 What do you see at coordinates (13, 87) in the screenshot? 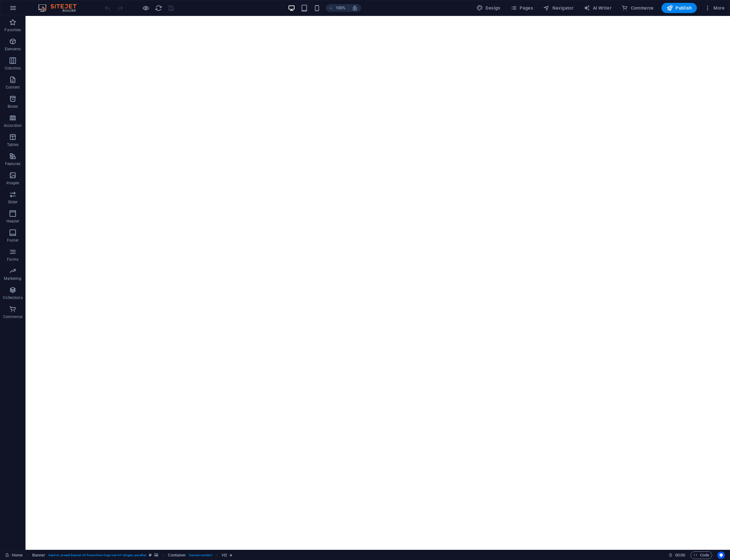
I see `p: Content` at bounding box center [13, 87].